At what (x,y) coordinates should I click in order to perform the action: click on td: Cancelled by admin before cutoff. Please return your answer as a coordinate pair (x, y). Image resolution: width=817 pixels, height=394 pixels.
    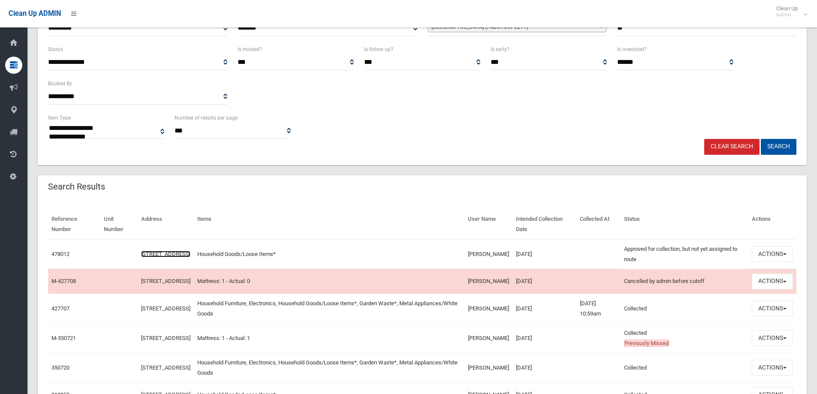
    Looking at the image, I should click on (685, 281).